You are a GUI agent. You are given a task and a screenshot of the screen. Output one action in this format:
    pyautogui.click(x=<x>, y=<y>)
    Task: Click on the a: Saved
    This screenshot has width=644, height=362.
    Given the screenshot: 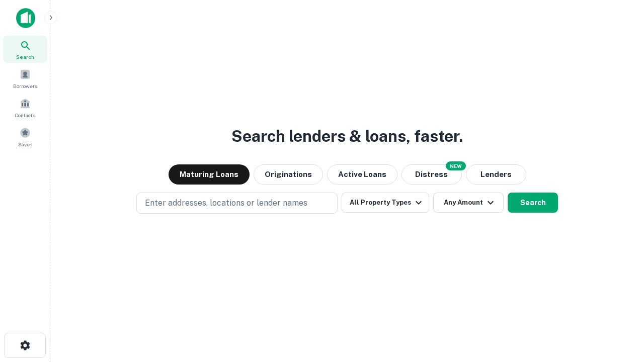 What is the action you would take?
    pyautogui.click(x=25, y=137)
    